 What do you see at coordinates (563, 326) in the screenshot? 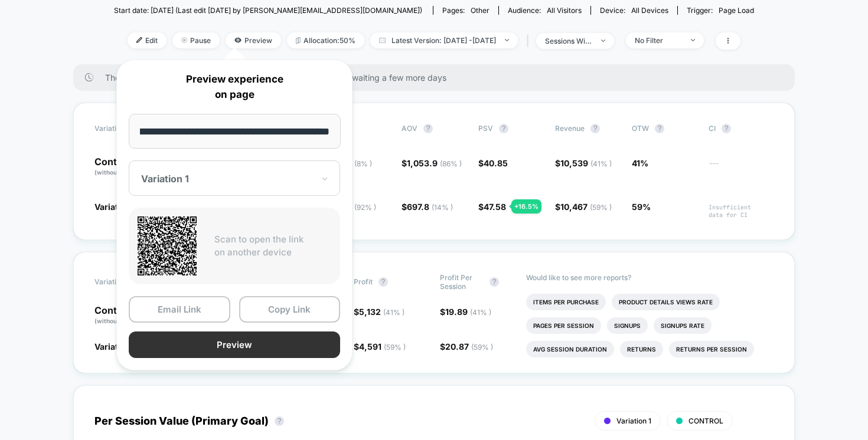
I see `li: Pages Per Session` at bounding box center [563, 326].